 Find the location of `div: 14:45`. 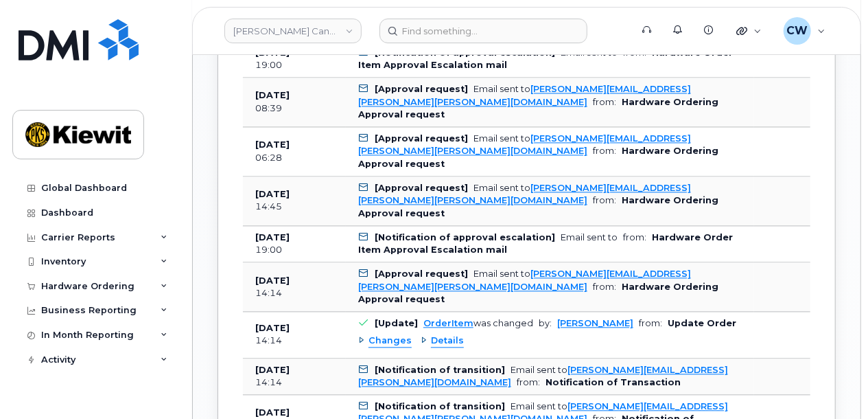

div: 14:45 is located at coordinates (294, 207).